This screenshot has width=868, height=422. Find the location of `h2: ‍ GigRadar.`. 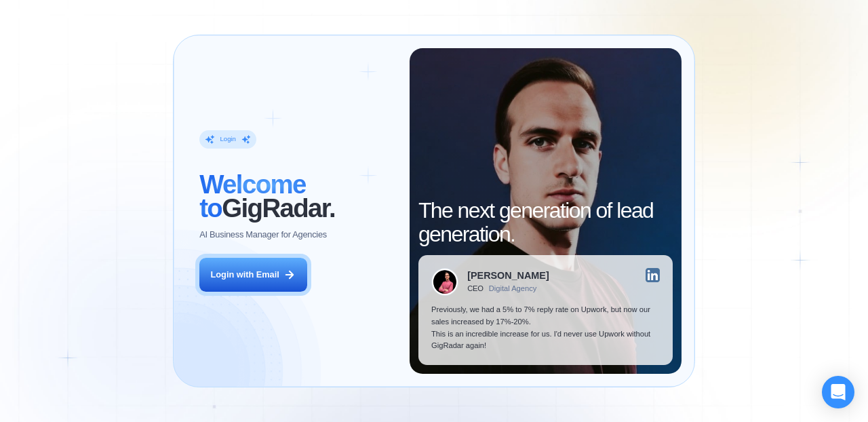

h2: ‍ GigRadar. is located at coordinates (298, 196).